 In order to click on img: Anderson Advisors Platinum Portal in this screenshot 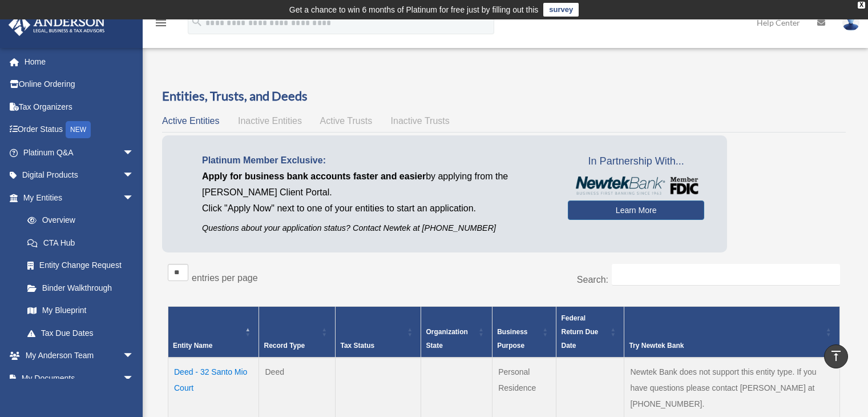, I will do `click(56, 24)`.